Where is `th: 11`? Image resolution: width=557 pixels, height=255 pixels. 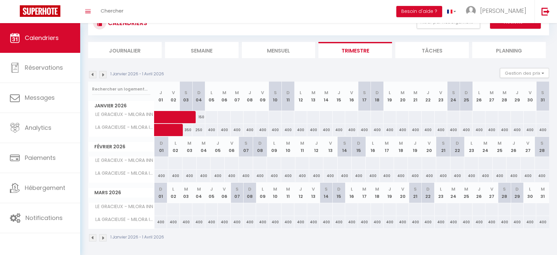
th: 11 is located at coordinates (288, 192).